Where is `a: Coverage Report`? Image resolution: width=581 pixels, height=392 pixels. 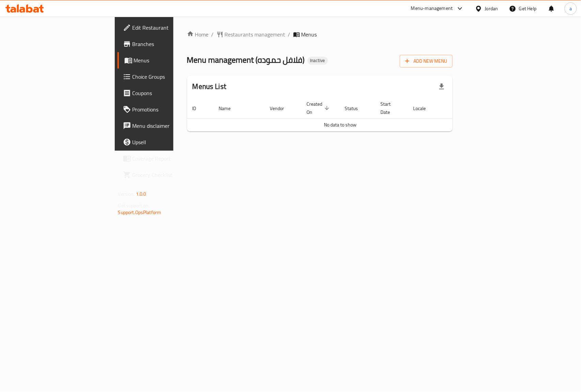
a: Coverage Report is located at coordinates (165, 159).